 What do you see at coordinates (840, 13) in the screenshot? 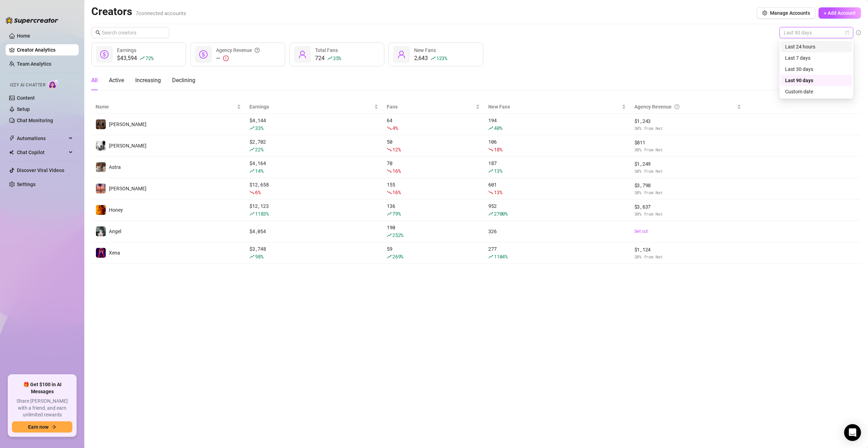
I see `button: + Add Account` at bounding box center [840, 13].